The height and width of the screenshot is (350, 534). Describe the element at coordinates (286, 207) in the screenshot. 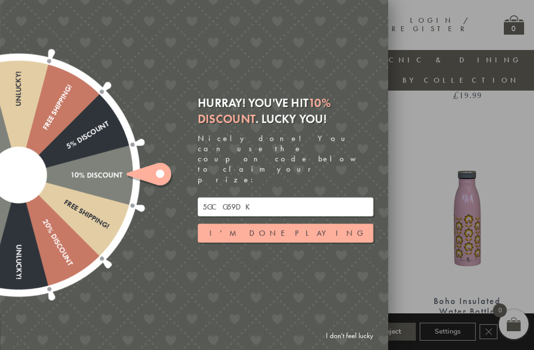

I see `input: Your email` at that location.